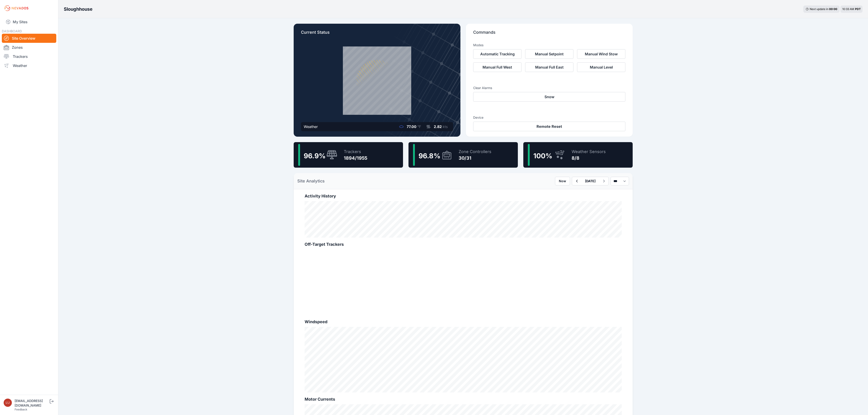 This screenshot has width=868, height=415. I want to click on div: Weather Sensors, so click(589, 152).